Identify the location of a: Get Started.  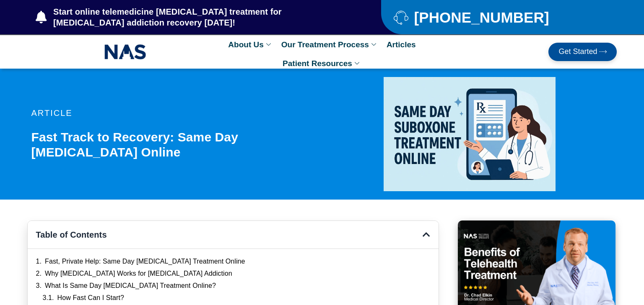
(582, 52).